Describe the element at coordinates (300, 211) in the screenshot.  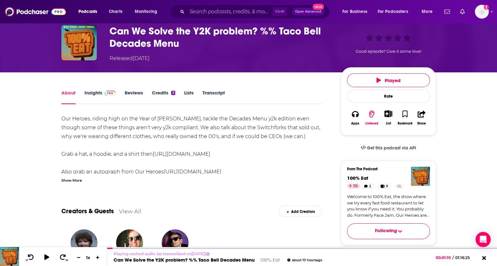
I see `div: Add Creators` at that location.